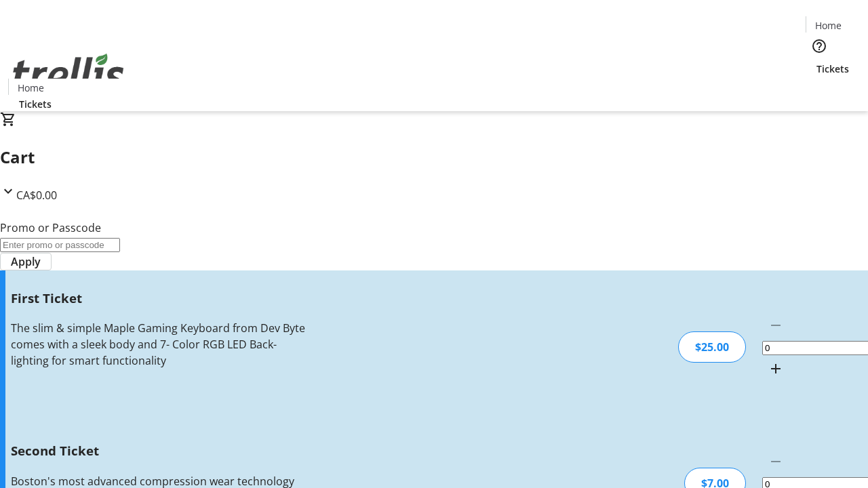 Image resolution: width=868 pixels, height=488 pixels. What do you see at coordinates (26, 262) in the screenshot?
I see `span: Apply` at bounding box center [26, 262].